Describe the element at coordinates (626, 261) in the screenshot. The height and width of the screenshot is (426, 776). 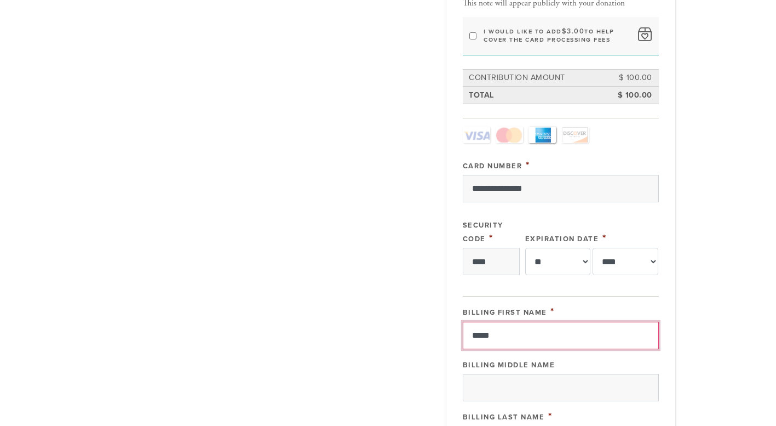
I see `select: Expiration Date year` at that location.